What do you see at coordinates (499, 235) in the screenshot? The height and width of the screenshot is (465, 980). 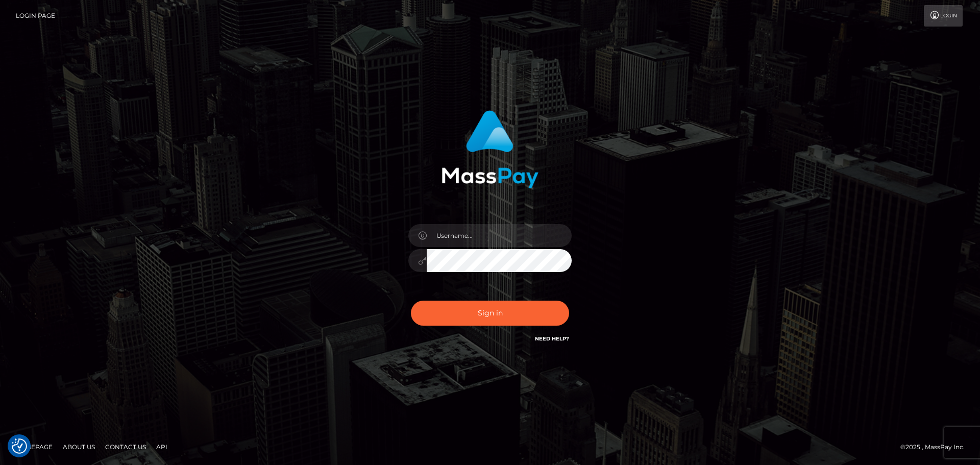 I see `input: Username...` at bounding box center [499, 235].